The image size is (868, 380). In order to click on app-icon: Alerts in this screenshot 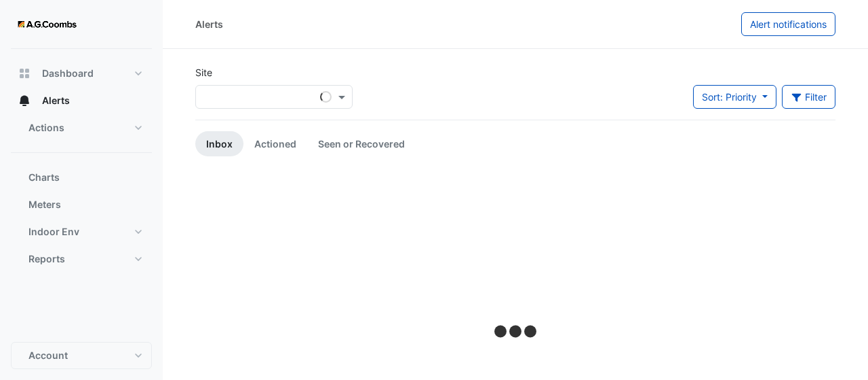, I will do `click(25, 100)`.